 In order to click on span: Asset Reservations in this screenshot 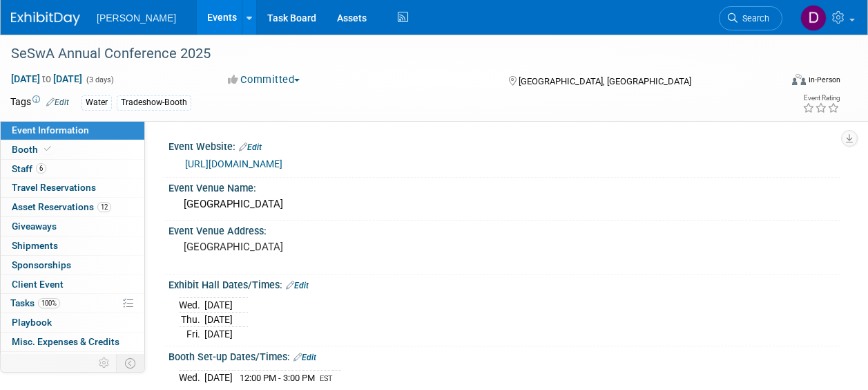, I will do `click(61, 206)`.